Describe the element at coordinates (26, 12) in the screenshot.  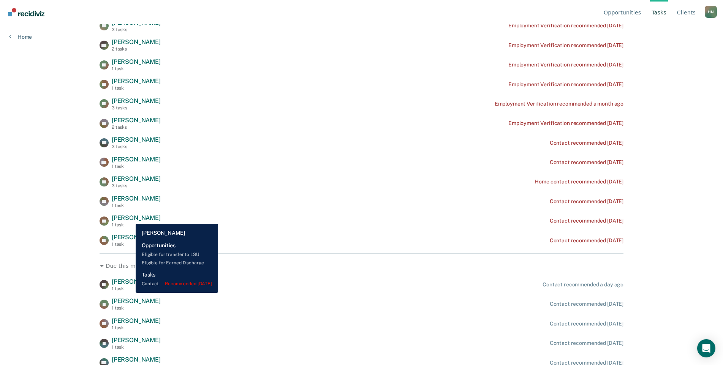
I see `img: Recidiviz` at that location.